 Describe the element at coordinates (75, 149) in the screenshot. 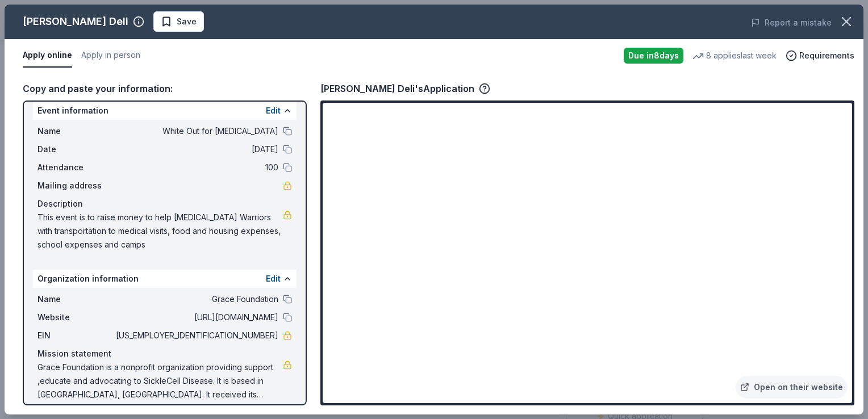

I see `span: Date` at that location.